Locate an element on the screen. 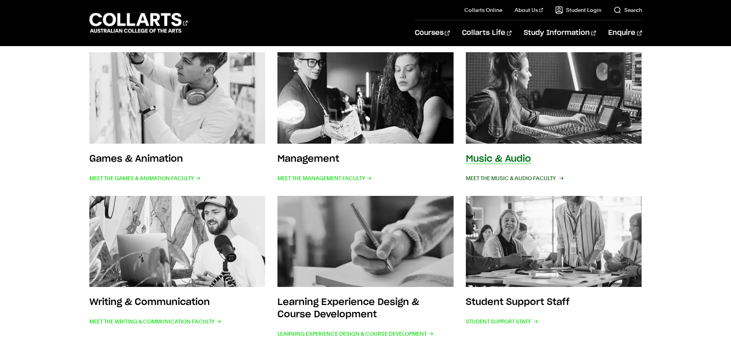 Image resolution: width=731 pixels, height=353 pixels. a: Enquire is located at coordinates (625, 33).